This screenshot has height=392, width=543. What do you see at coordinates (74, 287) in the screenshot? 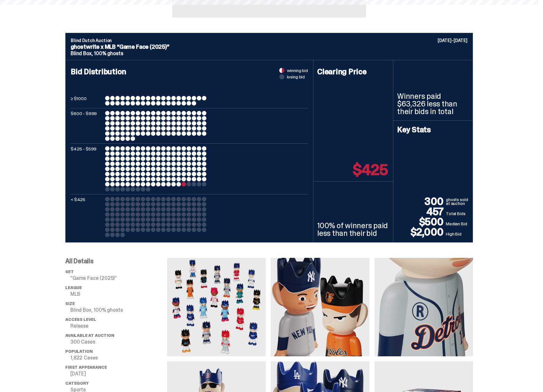
I see `span: League` at bounding box center [74, 287].